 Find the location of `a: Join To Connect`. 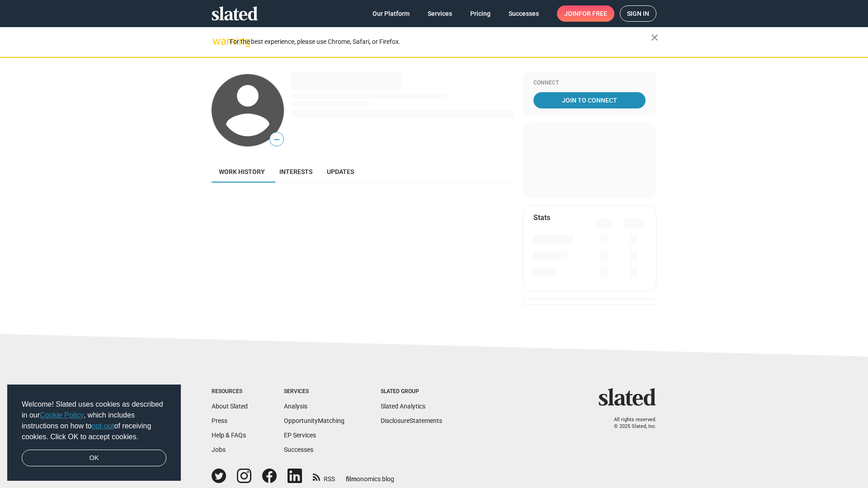

a: Join To Connect is located at coordinates (590, 101).